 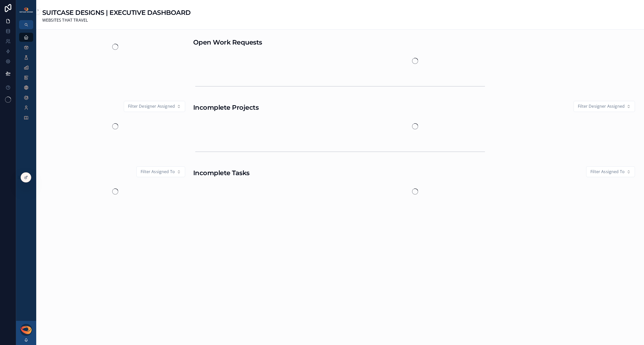 I want to click on h1: Open Work Requests, so click(x=228, y=42).